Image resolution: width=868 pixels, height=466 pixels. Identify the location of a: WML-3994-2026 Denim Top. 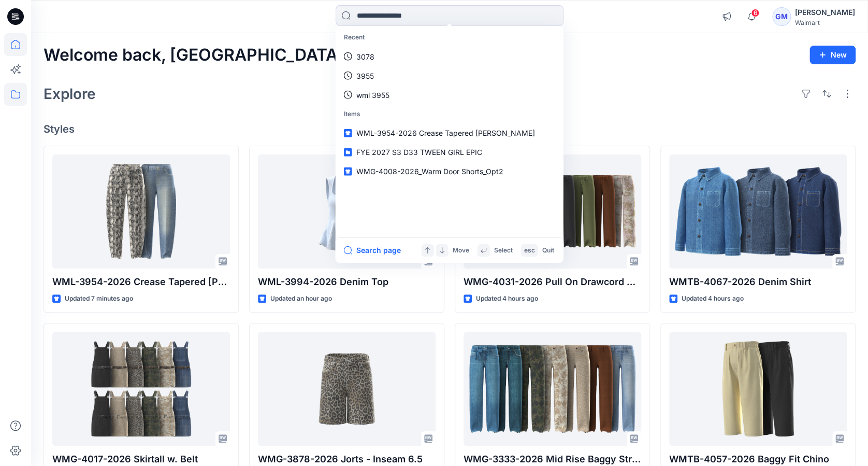
(347, 211).